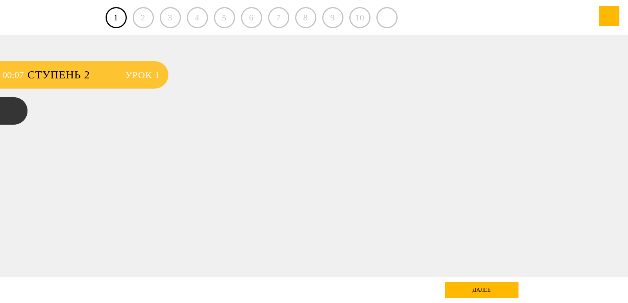  Describe the element at coordinates (142, 75) in the screenshot. I see `span: Урок 1` at that location.